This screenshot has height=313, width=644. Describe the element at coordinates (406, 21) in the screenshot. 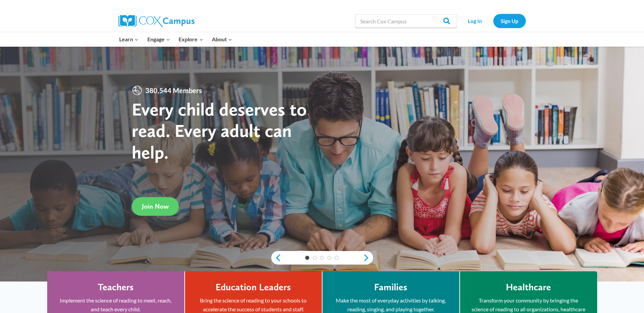

I see `input: Search Cox Campus` at that location.